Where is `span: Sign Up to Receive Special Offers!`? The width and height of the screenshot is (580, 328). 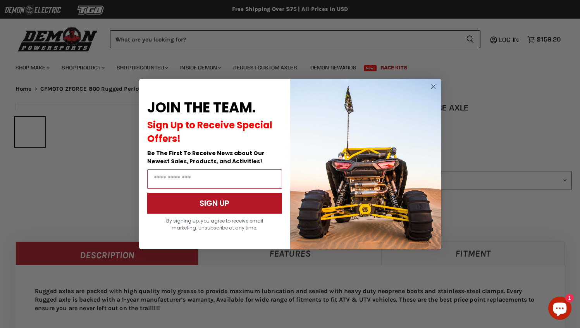 span: Sign Up to Receive Special Offers! is located at coordinates (210, 132).